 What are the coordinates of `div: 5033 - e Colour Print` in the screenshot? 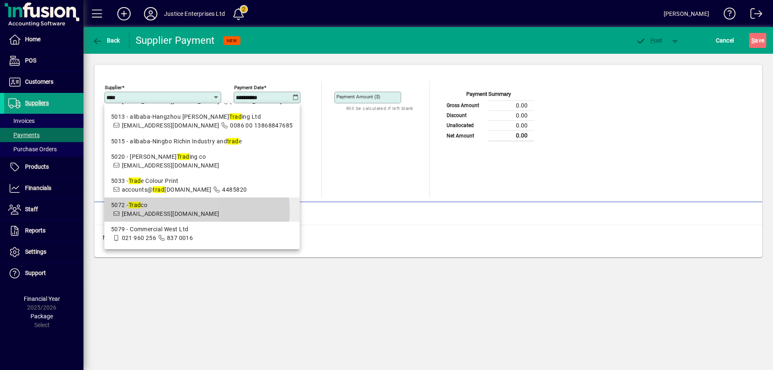 It's located at (202, 181).